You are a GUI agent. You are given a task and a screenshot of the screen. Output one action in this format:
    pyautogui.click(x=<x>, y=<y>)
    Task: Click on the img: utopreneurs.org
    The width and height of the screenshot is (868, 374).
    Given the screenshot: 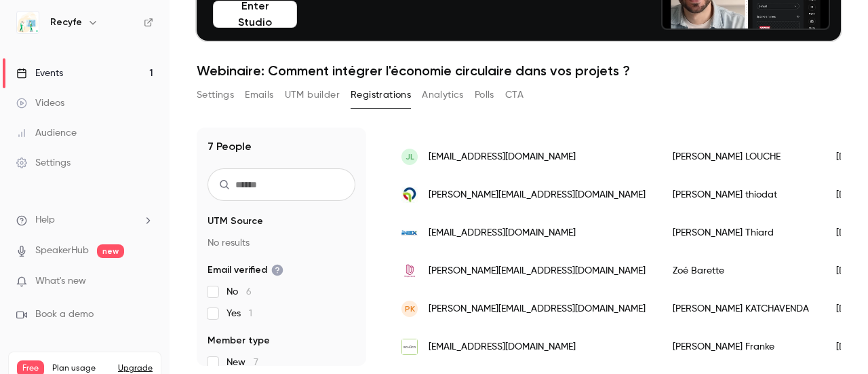 What is the action you would take?
    pyautogui.click(x=410, y=271)
    